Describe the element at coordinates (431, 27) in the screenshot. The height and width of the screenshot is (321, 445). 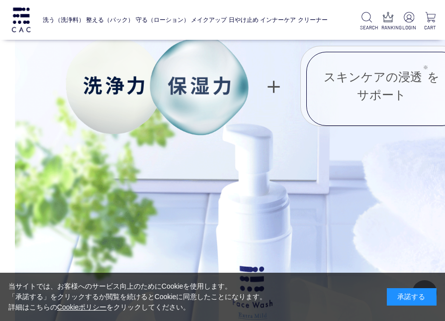
I see `p: CART` at that location.